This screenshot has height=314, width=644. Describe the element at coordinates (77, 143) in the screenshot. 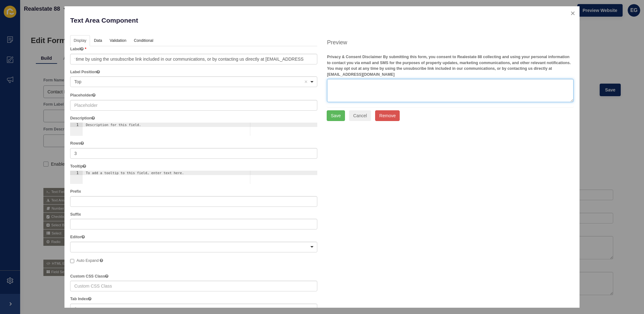

I see `label: Rows` at that location.